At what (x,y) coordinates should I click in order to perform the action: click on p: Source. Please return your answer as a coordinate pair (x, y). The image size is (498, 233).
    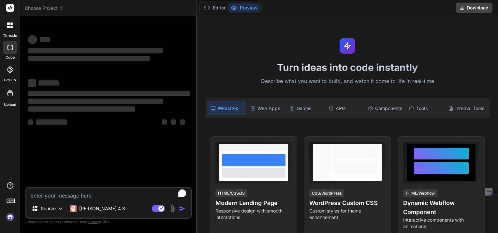
    Looking at the image, I should click on (48, 209).